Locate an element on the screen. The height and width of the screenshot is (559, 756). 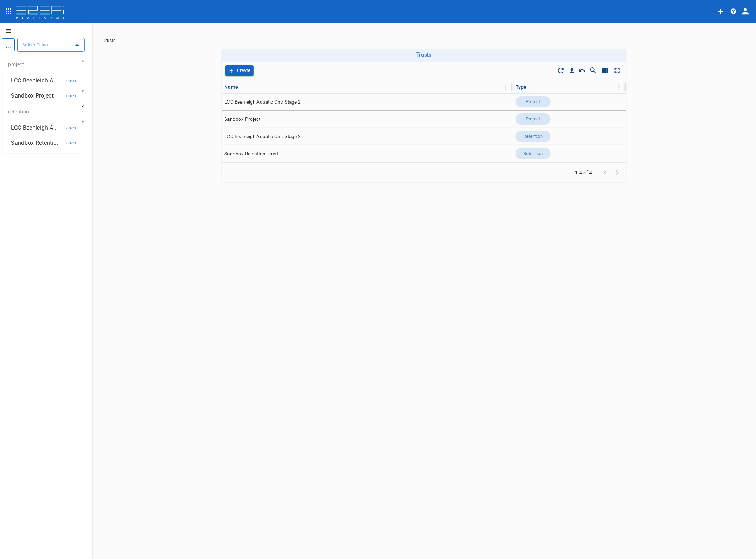
a: Trusts is located at coordinates (109, 41).